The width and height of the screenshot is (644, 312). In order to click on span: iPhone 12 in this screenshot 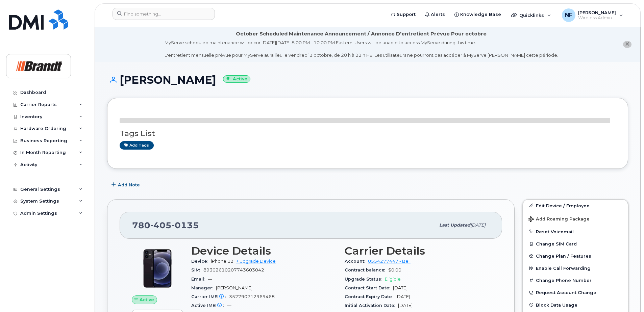, I will do `click(222, 261)`.